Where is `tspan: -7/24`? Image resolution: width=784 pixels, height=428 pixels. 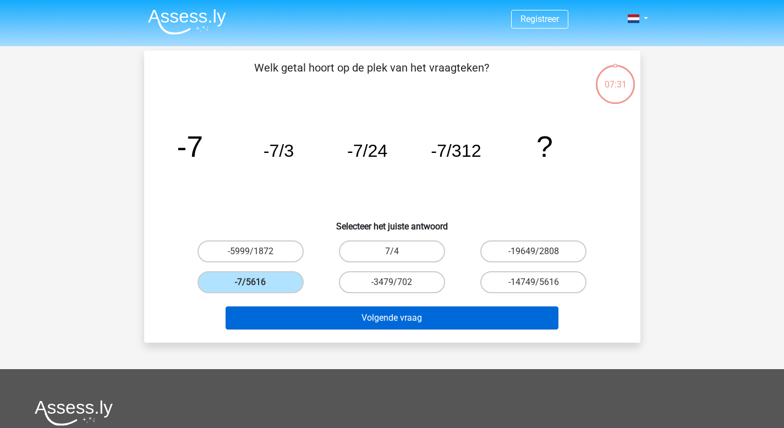
tspan: -7/24 is located at coordinates (367, 151).